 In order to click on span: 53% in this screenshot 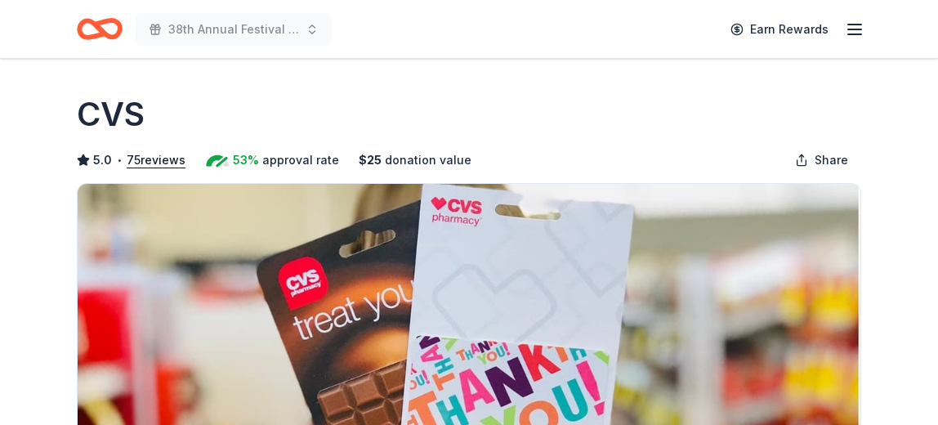, I will do `click(246, 160)`.